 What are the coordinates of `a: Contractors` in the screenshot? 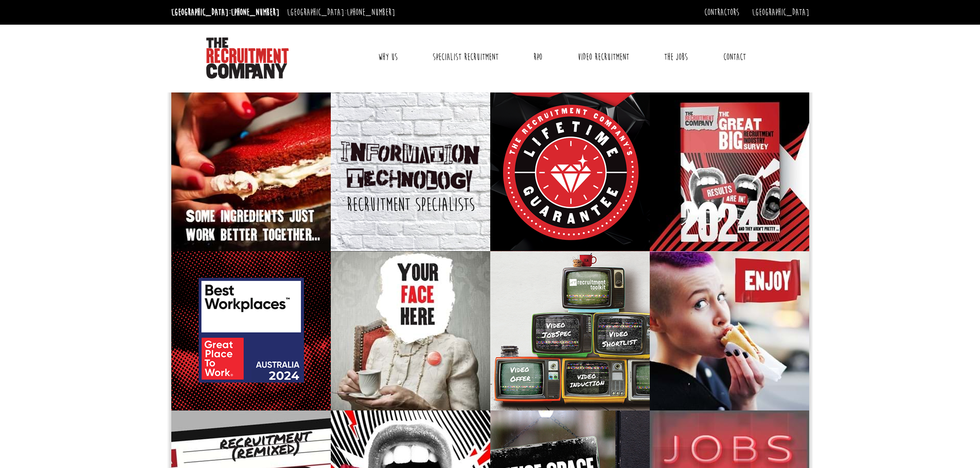 It's located at (722, 12).